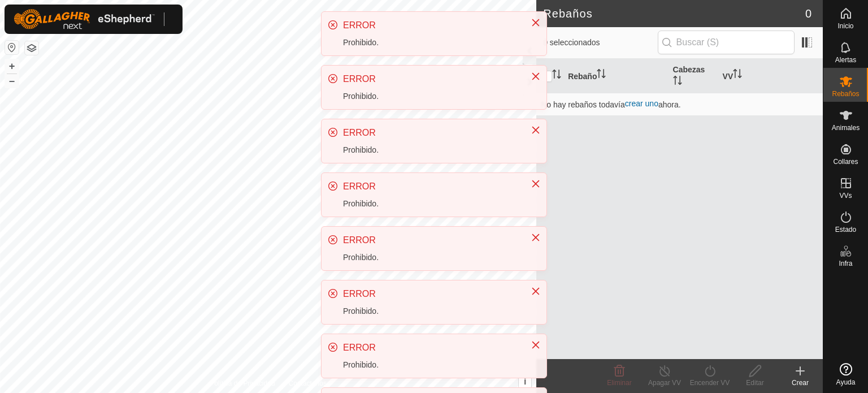 This screenshot has height=393, width=868. I want to click on font: Política de Privacidad, so click(242, 384).